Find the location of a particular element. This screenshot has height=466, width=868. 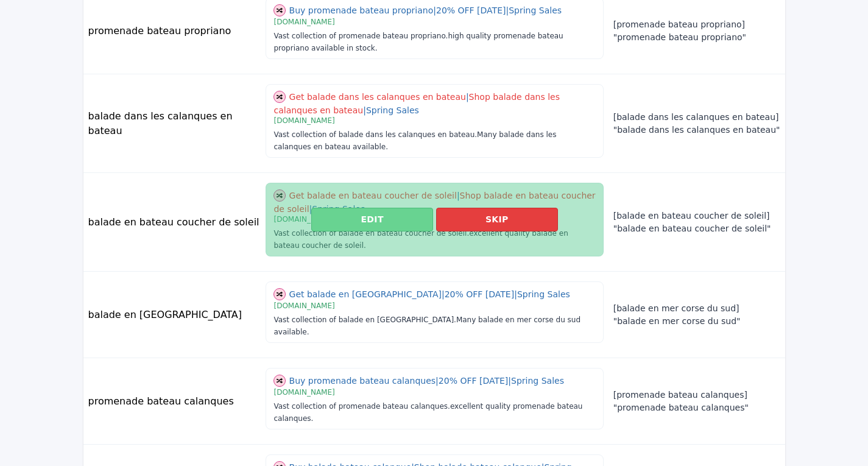

span: Buy promenade bateau calanques is located at coordinates (363, 381).